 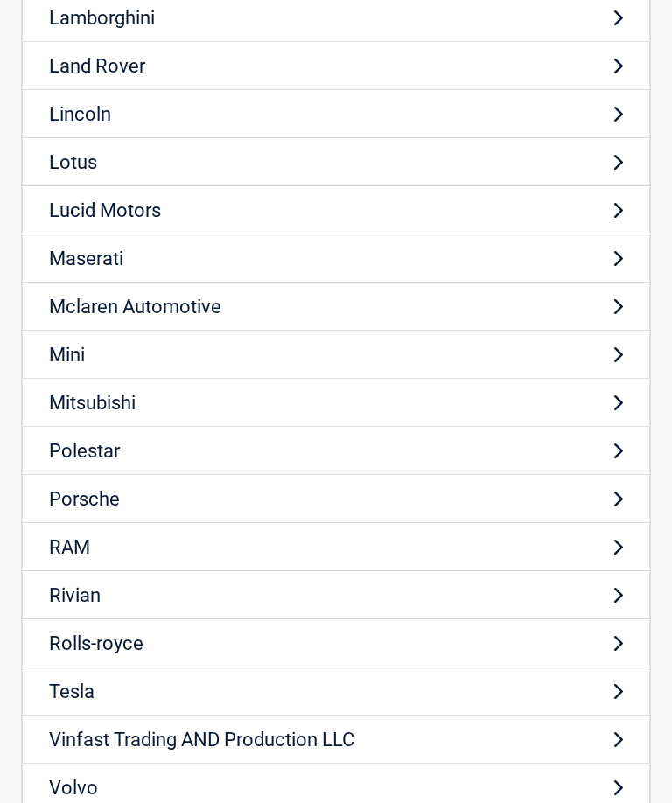 What do you see at coordinates (336, 163) in the screenshot?
I see `a: Lotus` at bounding box center [336, 163].